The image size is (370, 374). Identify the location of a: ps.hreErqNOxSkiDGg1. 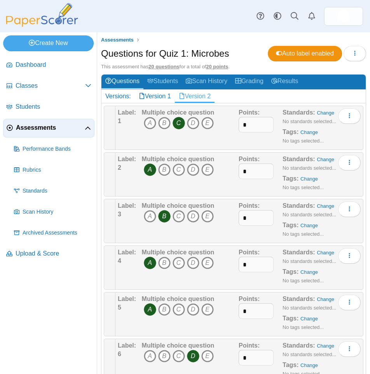
(343, 16).